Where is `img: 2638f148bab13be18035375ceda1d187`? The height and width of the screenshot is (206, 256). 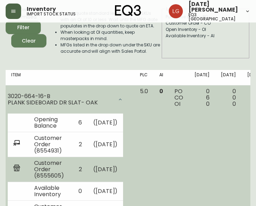 img: 2638f148bab13be18035375ceda1d187 is located at coordinates (176, 11).